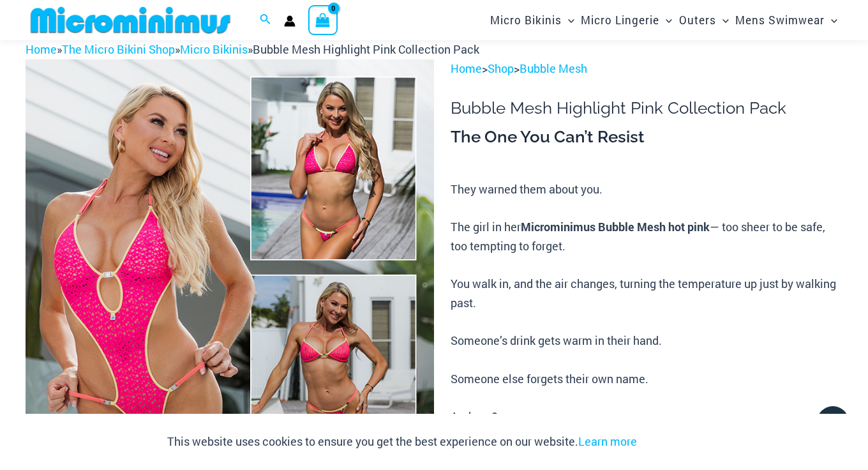 This screenshot has width=868, height=470. Describe the element at coordinates (402, 442) in the screenshot. I see `p: This website uses cookies to ensure you get the best experience on our website.` at that location.